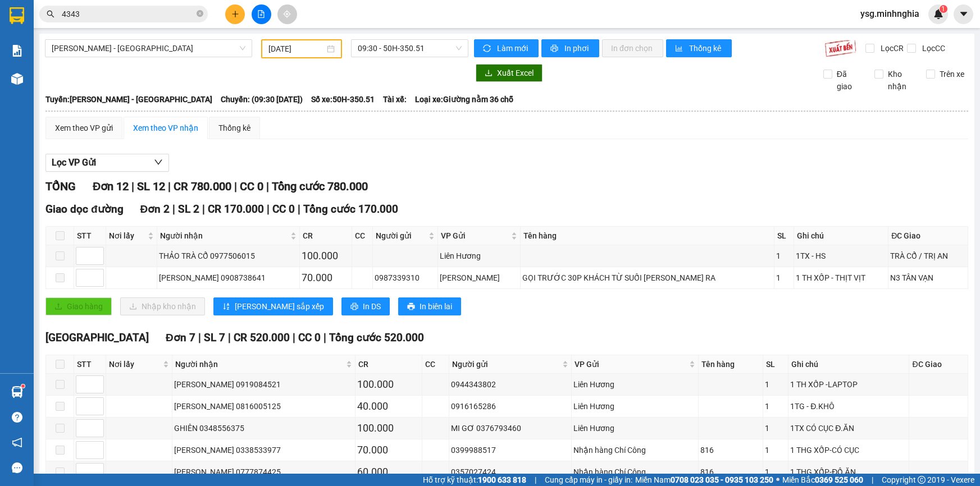 This screenshot has height=486, width=980. I want to click on span: Giao dọc đường, so click(84, 209).